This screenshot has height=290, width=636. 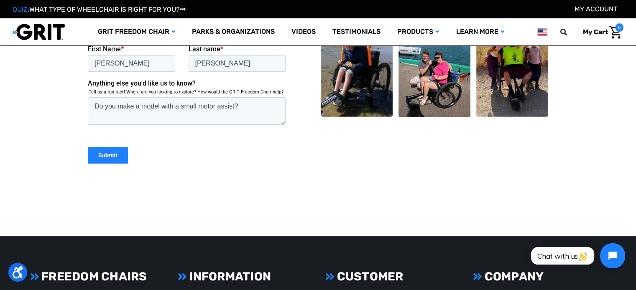 What do you see at coordinates (600, 32) in the screenshot?
I see `a: Cart with 0 items` at bounding box center [600, 32].